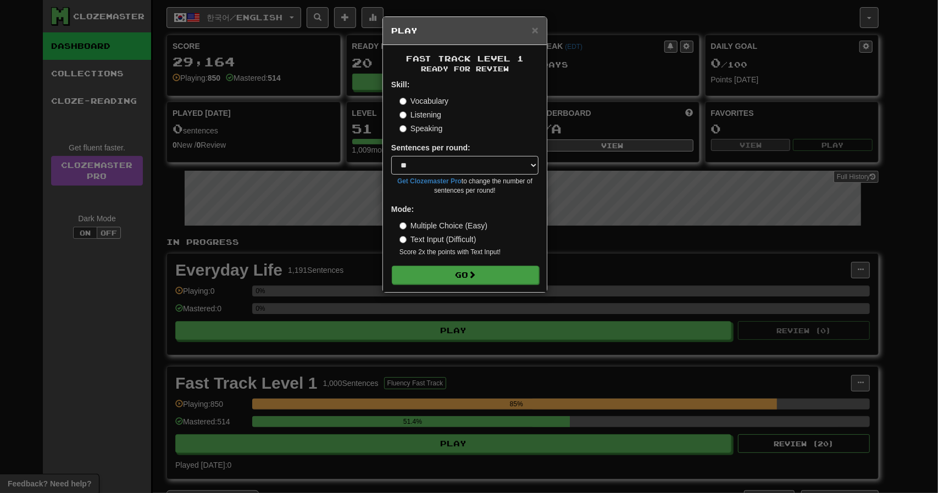 This screenshot has width=938, height=493. Describe the element at coordinates (403, 115) in the screenshot. I see `input: Listening` at that location.